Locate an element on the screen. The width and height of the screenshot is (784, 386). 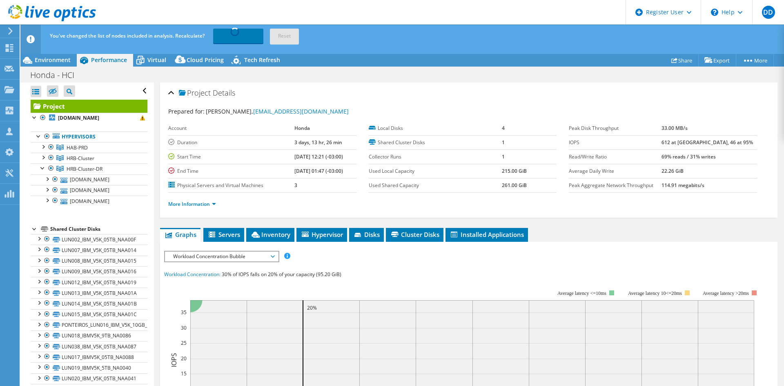
label: IOPS is located at coordinates (615, 143).